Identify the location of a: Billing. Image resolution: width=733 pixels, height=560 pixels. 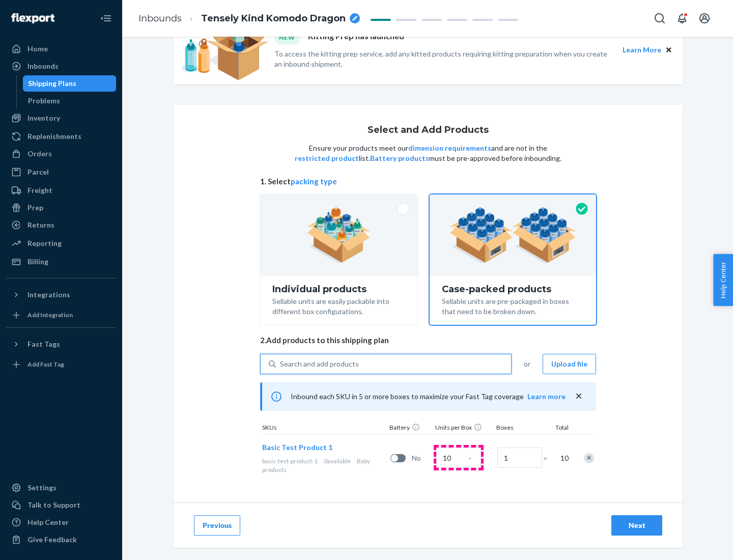
(61, 261).